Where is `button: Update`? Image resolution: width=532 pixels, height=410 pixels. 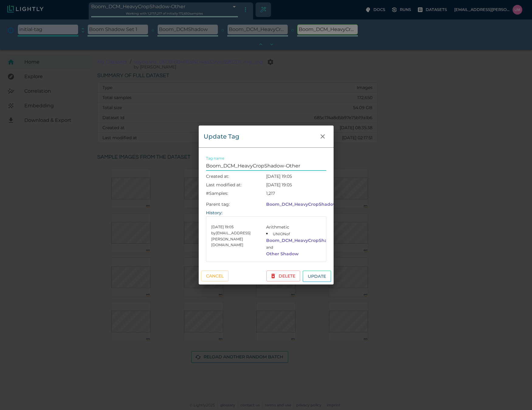
button: Update is located at coordinates (317, 276).